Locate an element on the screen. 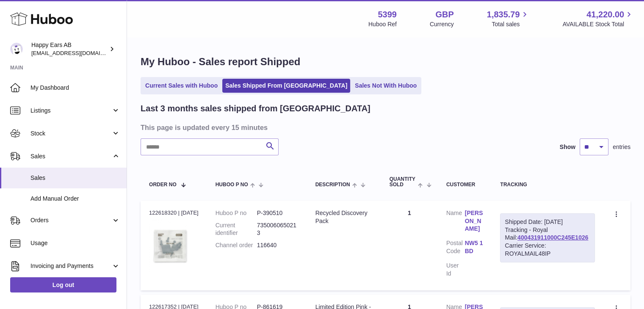 The width and height of the screenshot is (644, 309). div: Huboo Ref is located at coordinates (382, 24).